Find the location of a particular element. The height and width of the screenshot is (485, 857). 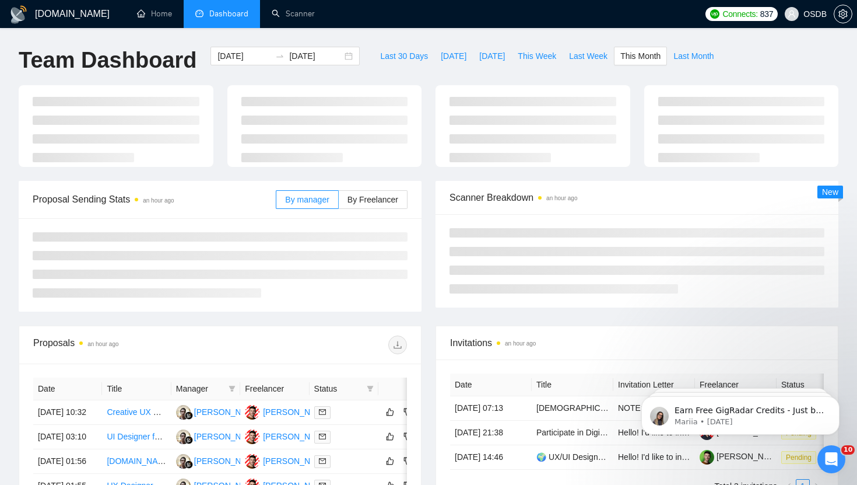

button: This Week is located at coordinates (537, 56).